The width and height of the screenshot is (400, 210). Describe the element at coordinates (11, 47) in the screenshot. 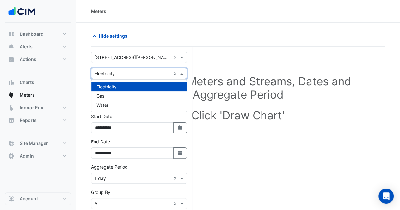

I see `app-icon: Alerts` at that location.